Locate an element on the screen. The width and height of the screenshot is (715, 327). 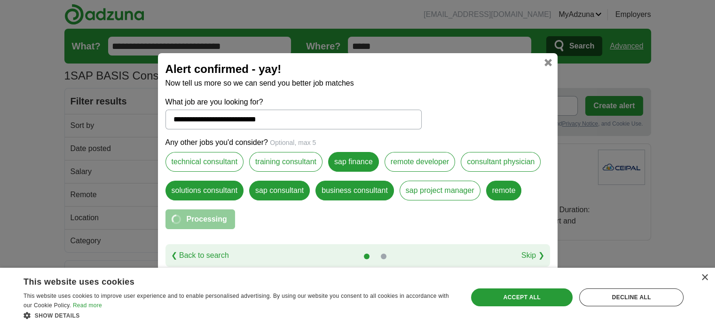
span: Show details is located at coordinates (57, 315).